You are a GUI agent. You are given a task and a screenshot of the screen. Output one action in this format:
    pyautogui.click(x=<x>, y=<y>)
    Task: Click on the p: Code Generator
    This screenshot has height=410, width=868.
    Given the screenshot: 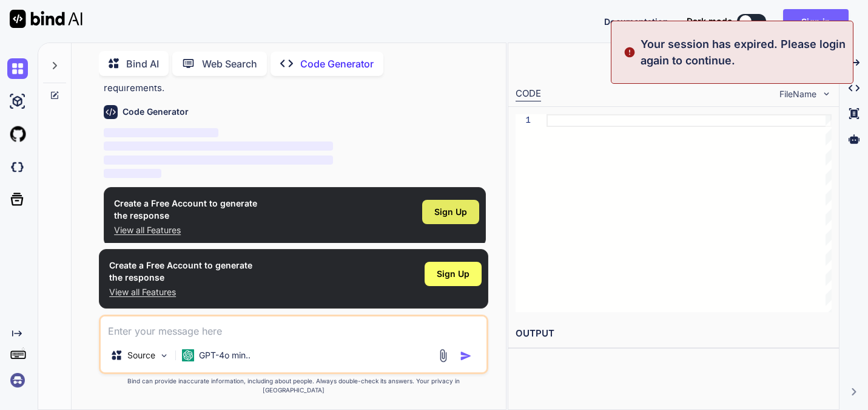 What is the action you would take?
    pyautogui.click(x=337, y=64)
    